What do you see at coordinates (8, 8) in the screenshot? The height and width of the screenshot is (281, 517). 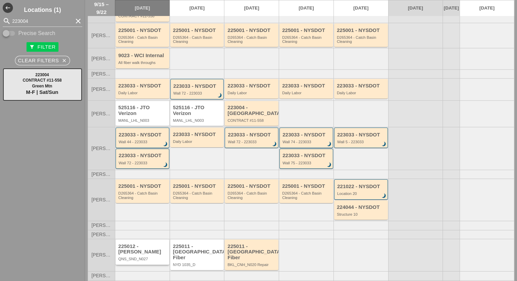 I see `button: Shrink Sidebar` at bounding box center [8, 8].